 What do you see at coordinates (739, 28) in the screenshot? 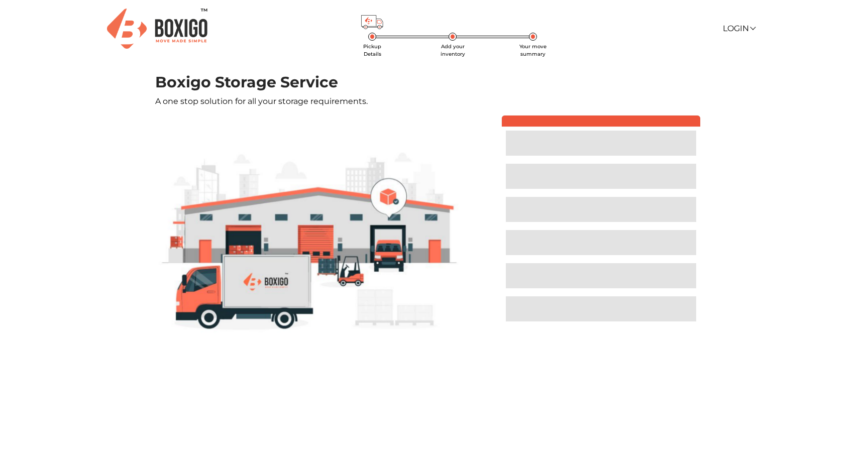
I see `a: Login` at bounding box center [739, 28].